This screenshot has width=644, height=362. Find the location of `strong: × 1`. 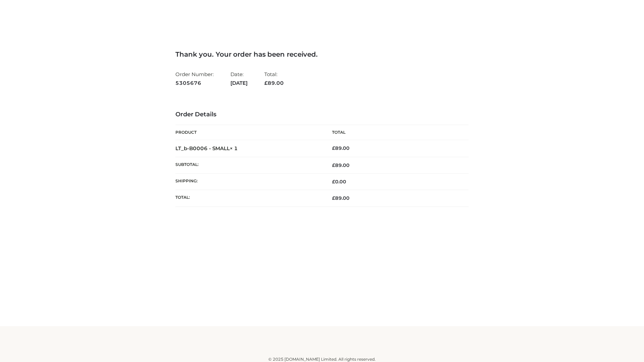

strong: × 1 is located at coordinates (234, 148).